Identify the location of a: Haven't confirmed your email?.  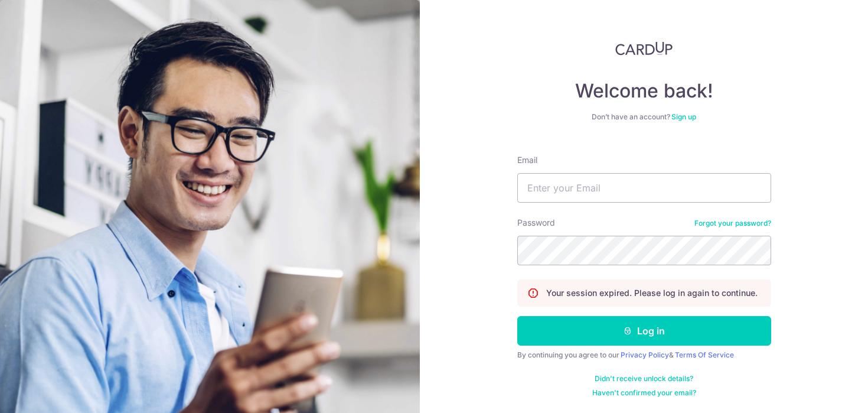
(644, 393).